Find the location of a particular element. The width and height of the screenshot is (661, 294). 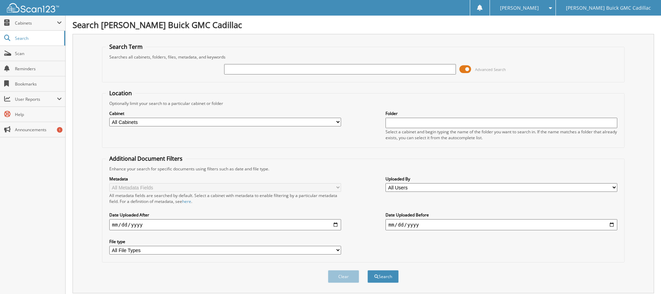

div: Select a cabinet and begin typing the name of the folder you want to search in. If the name match... is located at coordinates (501, 135).